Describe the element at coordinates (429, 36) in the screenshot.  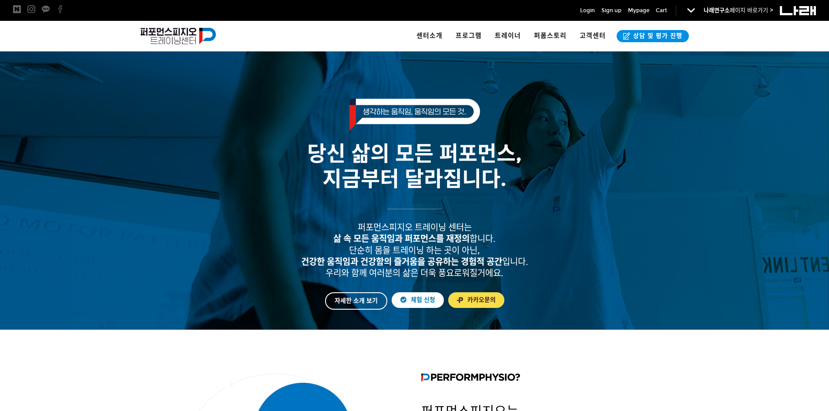
I see `a: 센터소개` at that location.